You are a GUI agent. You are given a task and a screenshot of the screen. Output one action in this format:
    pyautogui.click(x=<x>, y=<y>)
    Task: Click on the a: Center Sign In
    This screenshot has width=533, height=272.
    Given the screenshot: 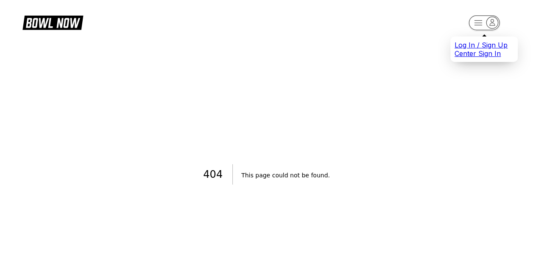 What is the action you would take?
    pyautogui.click(x=484, y=53)
    